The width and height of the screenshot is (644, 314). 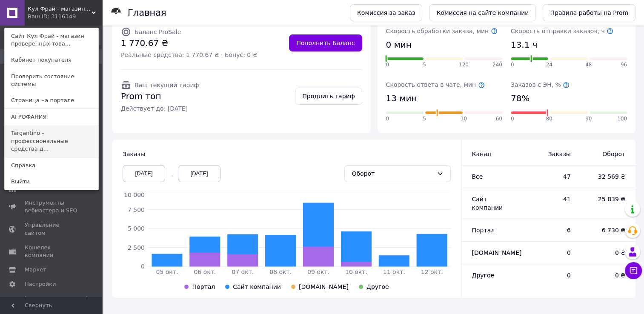 I want to click on span: 13 мин, so click(x=401, y=98).